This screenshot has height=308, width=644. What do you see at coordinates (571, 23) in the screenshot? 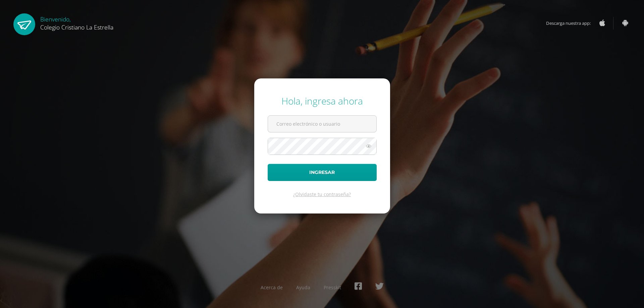
I see `span: Descarga nuestra app:` at bounding box center [571, 23].